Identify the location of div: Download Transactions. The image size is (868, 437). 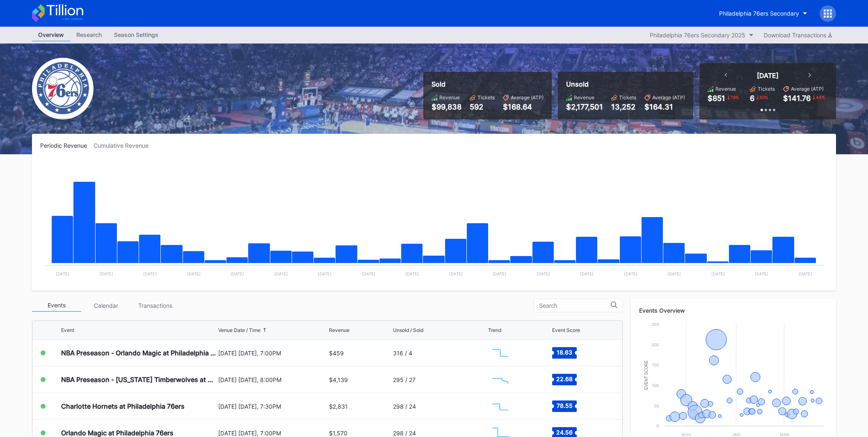
(798, 35).